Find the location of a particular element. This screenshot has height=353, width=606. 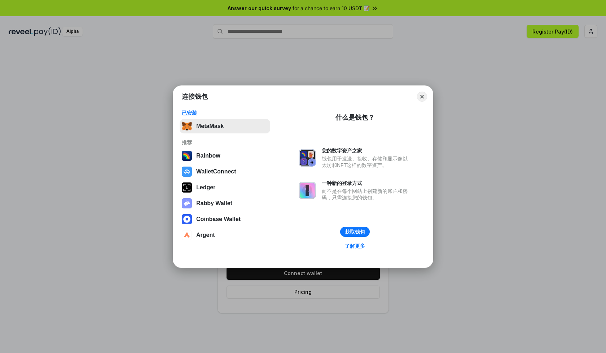

div: MetaMask is located at coordinates (210, 126).